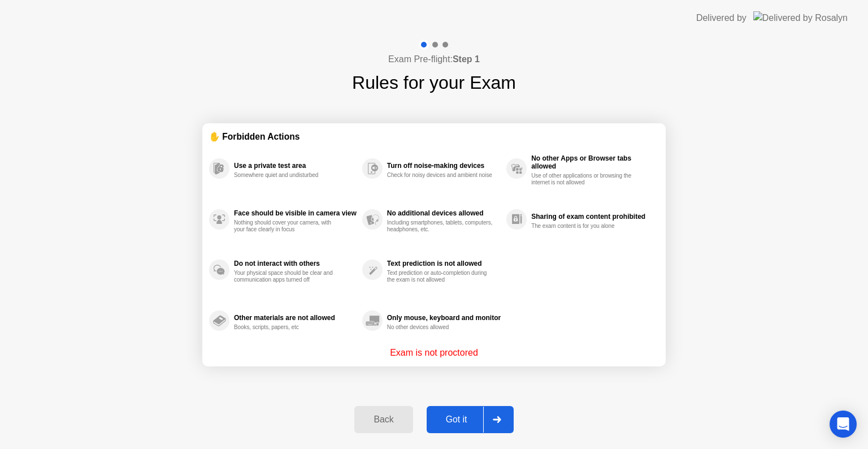 Image resolution: width=868 pixels, height=449 pixels. Describe the element at coordinates (295, 166) in the screenshot. I see `div: Use a private test area` at that location.